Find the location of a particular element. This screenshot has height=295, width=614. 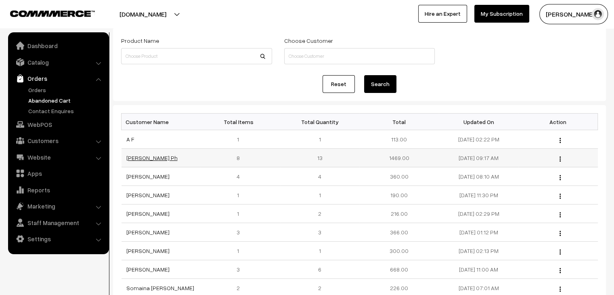

a: COMMMERCE is located at coordinates (45, 13).